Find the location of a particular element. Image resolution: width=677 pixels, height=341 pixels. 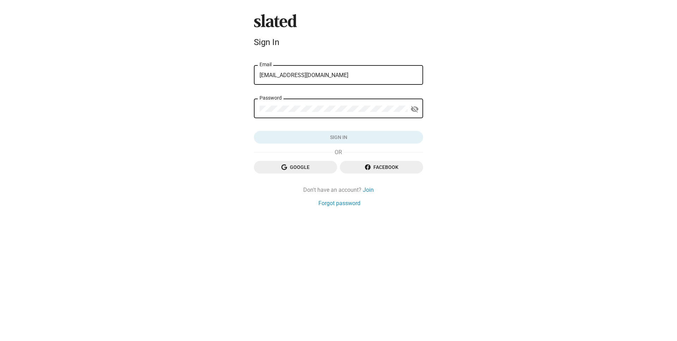

span: Facebook is located at coordinates (381, 167).